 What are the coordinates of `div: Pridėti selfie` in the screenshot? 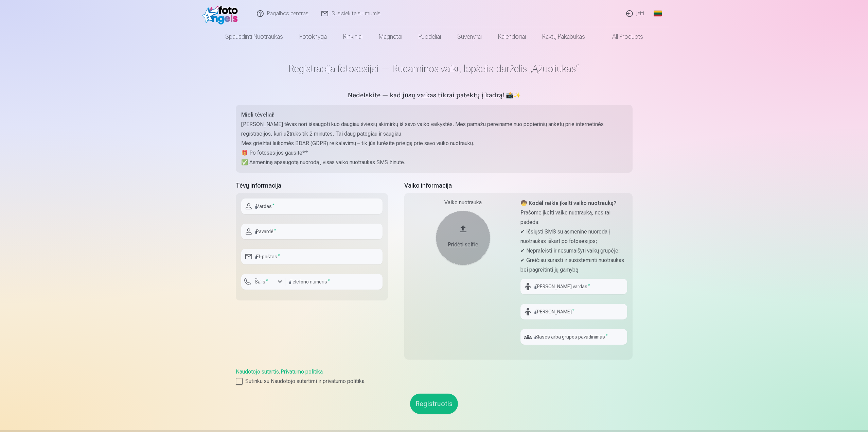 It's located at (463, 245).